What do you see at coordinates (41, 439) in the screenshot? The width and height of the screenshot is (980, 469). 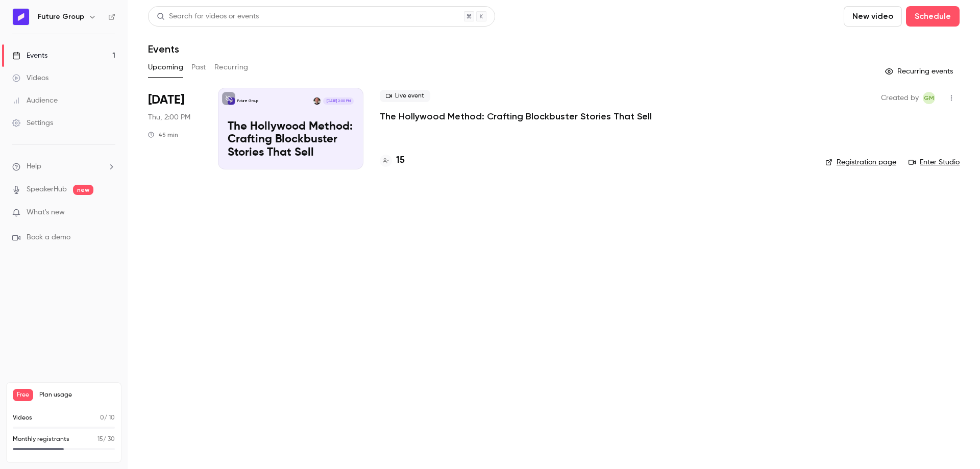 I see `p: Monthly registrants` at bounding box center [41, 439].